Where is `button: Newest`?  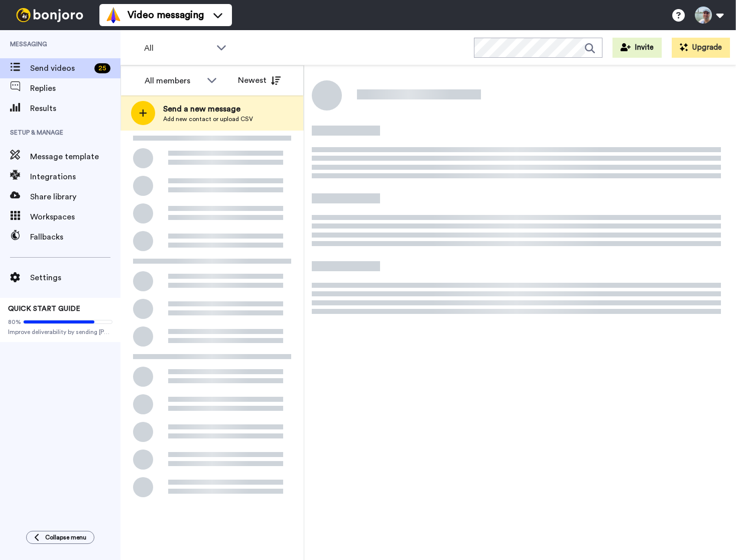
button: Newest is located at coordinates (259, 80).